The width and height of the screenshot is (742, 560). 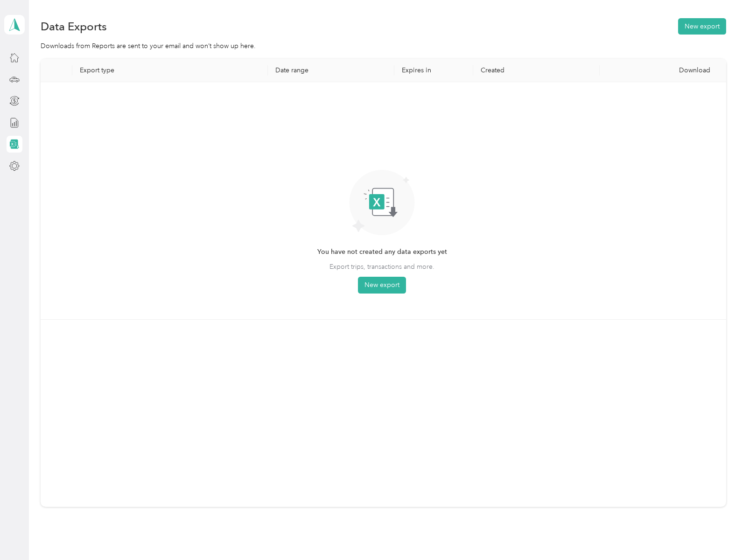 What do you see at coordinates (74, 26) in the screenshot?
I see `h1: Data Exports` at bounding box center [74, 26].